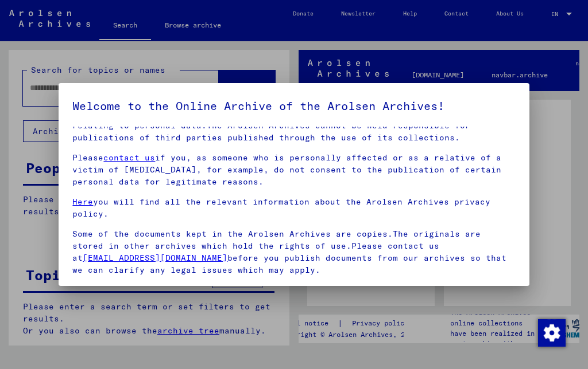 The width and height of the screenshot is (588, 369). Describe the element at coordinates (293, 252) in the screenshot. I see `p: Some of the documents kept in the Arolsen Archives are copies.The originals are stored in other a...` at that location.